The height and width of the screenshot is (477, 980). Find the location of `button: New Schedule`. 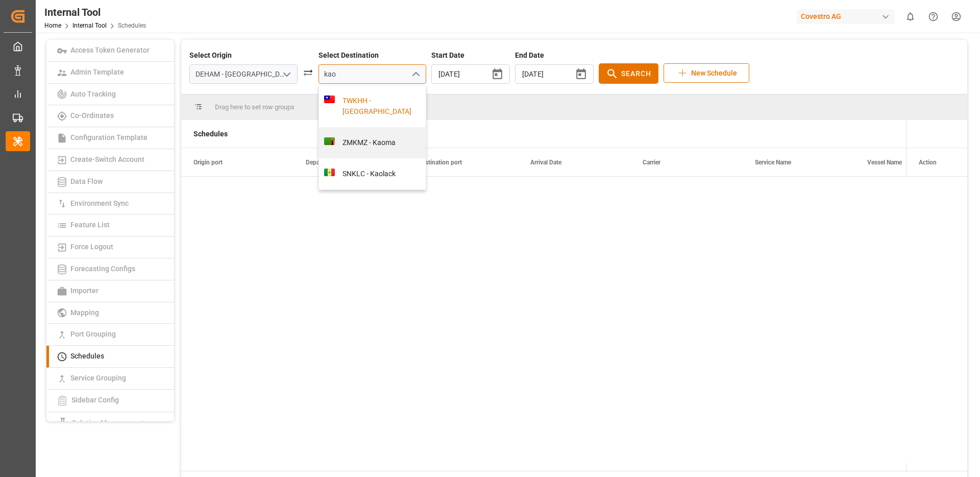

button: New Schedule is located at coordinates (707, 73).